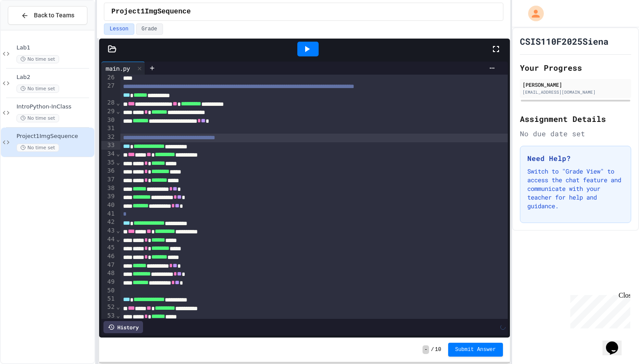  I want to click on div: 34, so click(108, 154).